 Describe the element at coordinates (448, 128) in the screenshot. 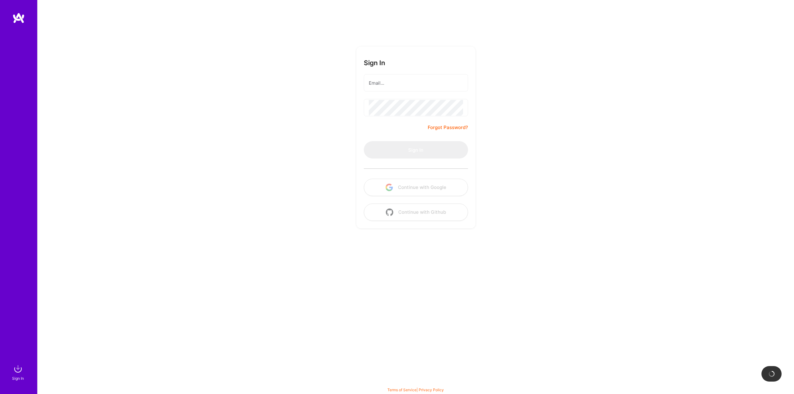

I see `a: Forgot Password?` at that location.